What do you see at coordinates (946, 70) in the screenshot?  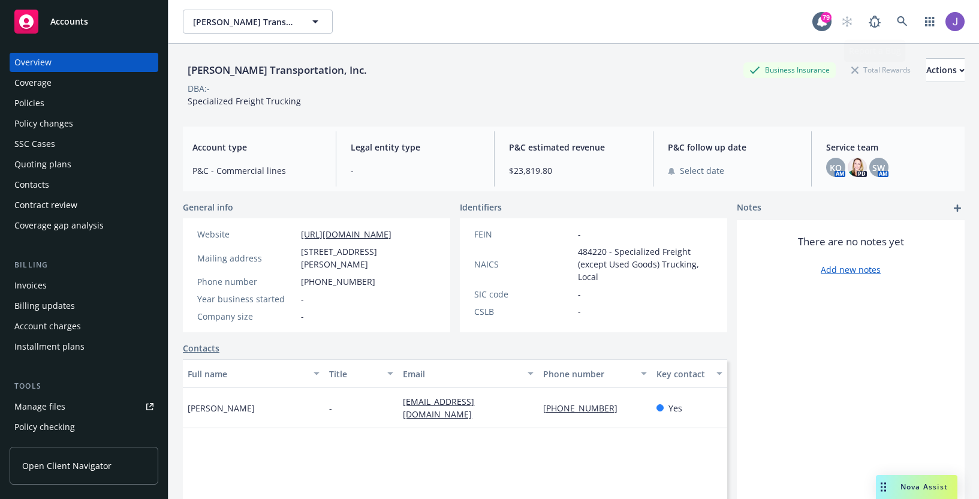 I see `button: Actions` at bounding box center [946, 70].